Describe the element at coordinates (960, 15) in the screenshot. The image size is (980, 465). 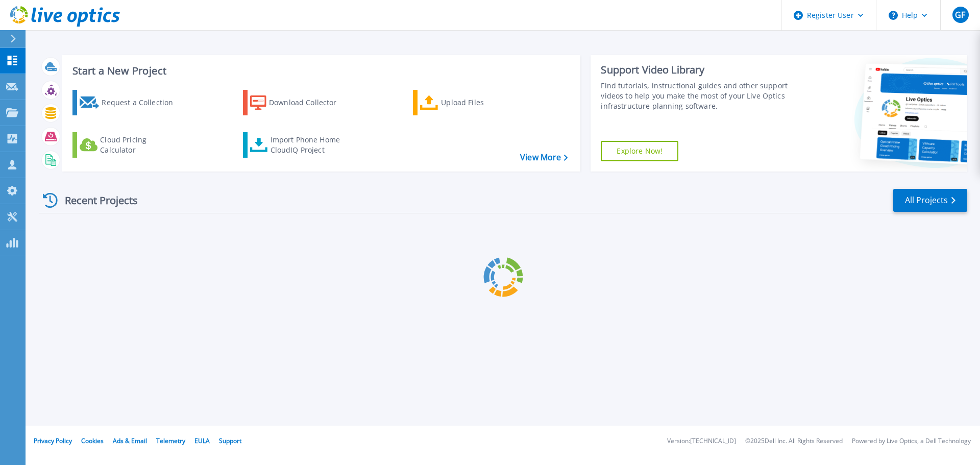
I see `span: GF` at that location.